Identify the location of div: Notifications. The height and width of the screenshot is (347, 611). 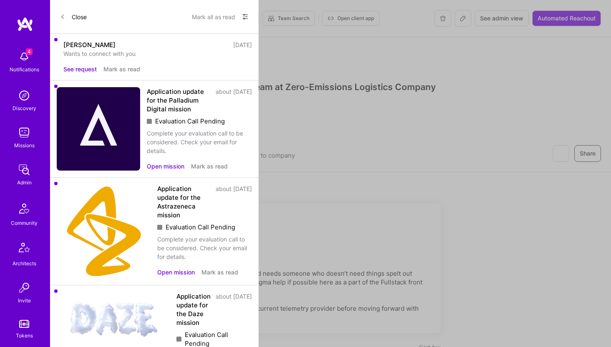
(24, 69).